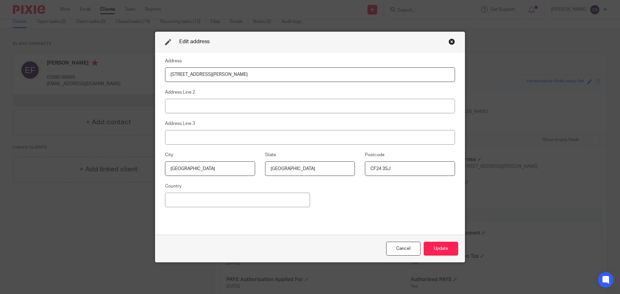 This screenshot has height=294, width=620. What do you see at coordinates (174, 61) in the screenshot?
I see `label: Address` at bounding box center [174, 61].